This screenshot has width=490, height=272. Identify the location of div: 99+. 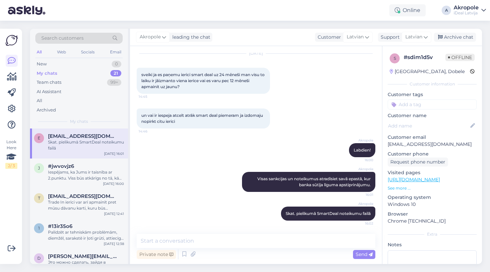
(114, 82).